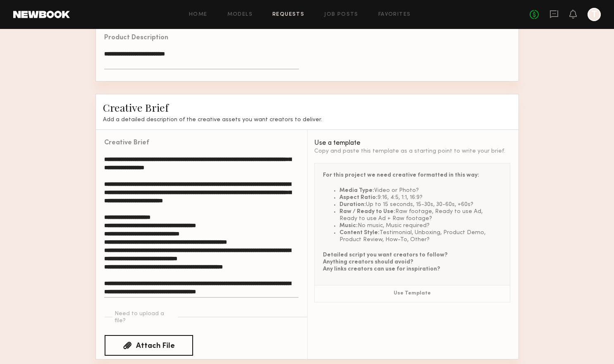 Image resolution: width=614 pixels, height=364 pixels. I want to click on div: Use a template, so click(412, 143).